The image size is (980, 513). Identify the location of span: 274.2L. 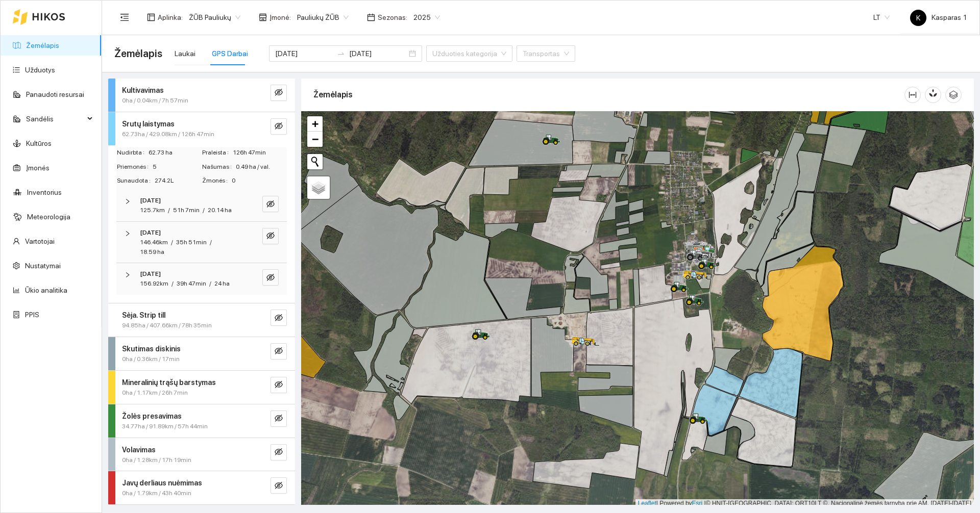
(178, 181).